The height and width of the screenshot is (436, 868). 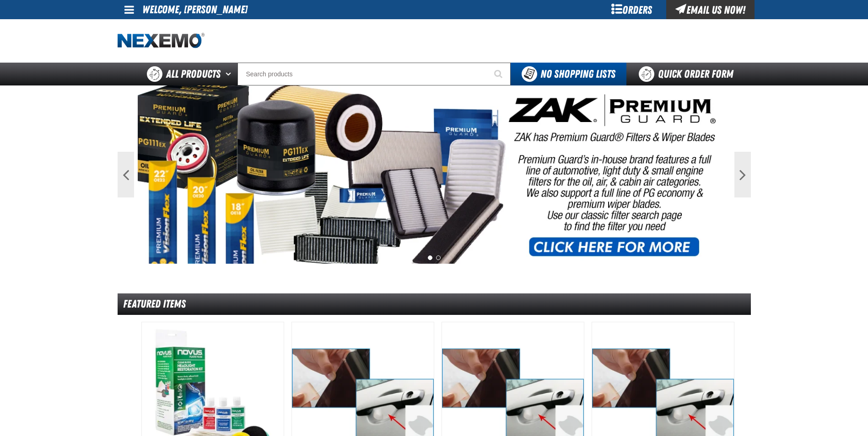 What do you see at coordinates (374, 74) in the screenshot?
I see `input: Search` at bounding box center [374, 74].